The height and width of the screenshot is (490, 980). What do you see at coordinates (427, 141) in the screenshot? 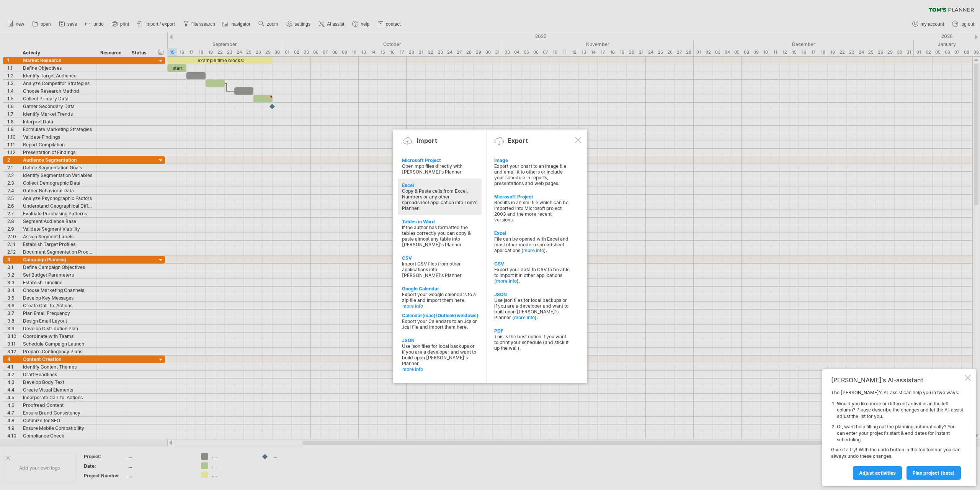
I see `div: Import` at bounding box center [427, 141].